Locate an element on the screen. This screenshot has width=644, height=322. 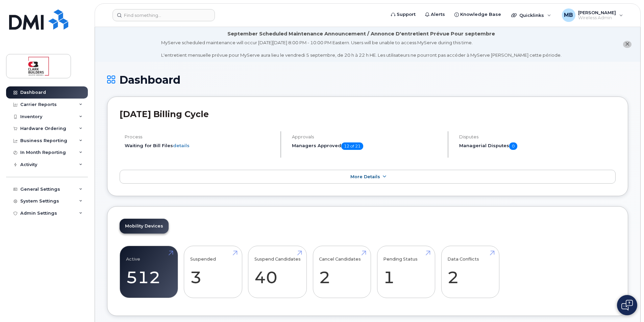
a: Data Conflicts 2 is located at coordinates (470, 272).